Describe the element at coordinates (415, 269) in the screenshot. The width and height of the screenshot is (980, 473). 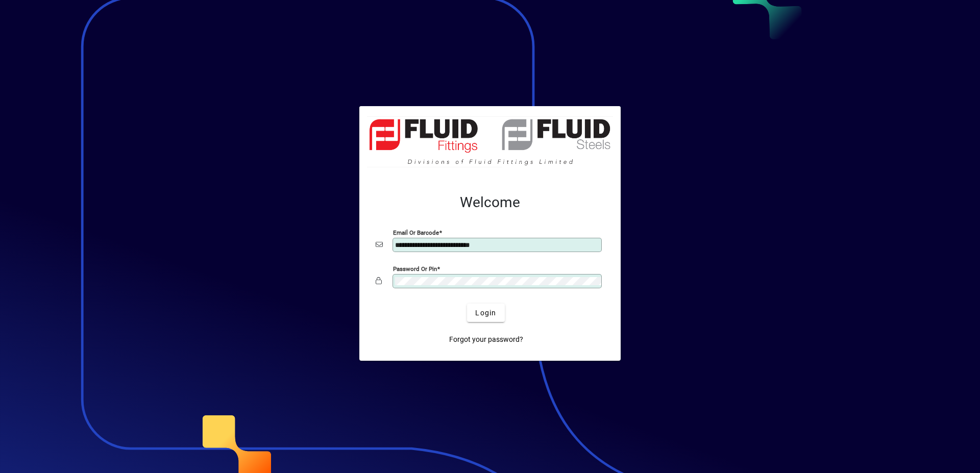
I see `mat-label: Password or Pin` at that location.